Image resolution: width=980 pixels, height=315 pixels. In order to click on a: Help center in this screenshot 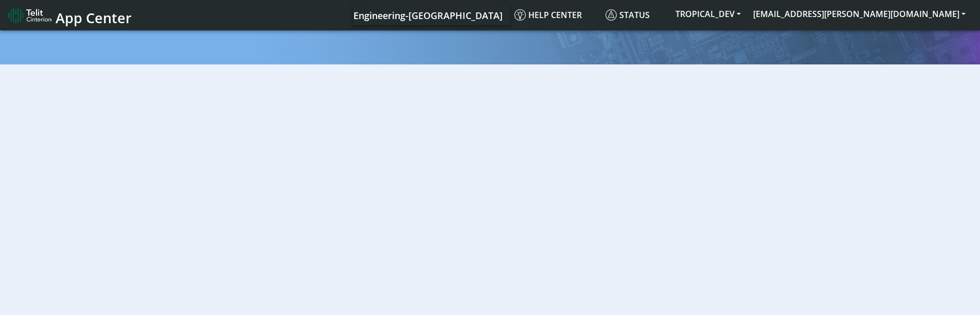, I will do `click(555, 15)`.